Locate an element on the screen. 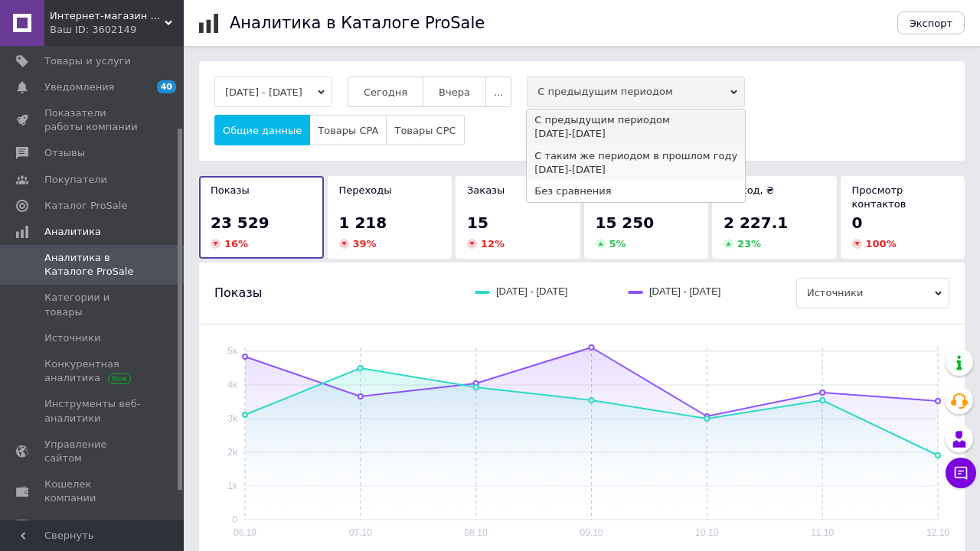 Image resolution: width=980 pixels, height=551 pixels. div: С таким же периодом в прошлом году is located at coordinates (635, 156).